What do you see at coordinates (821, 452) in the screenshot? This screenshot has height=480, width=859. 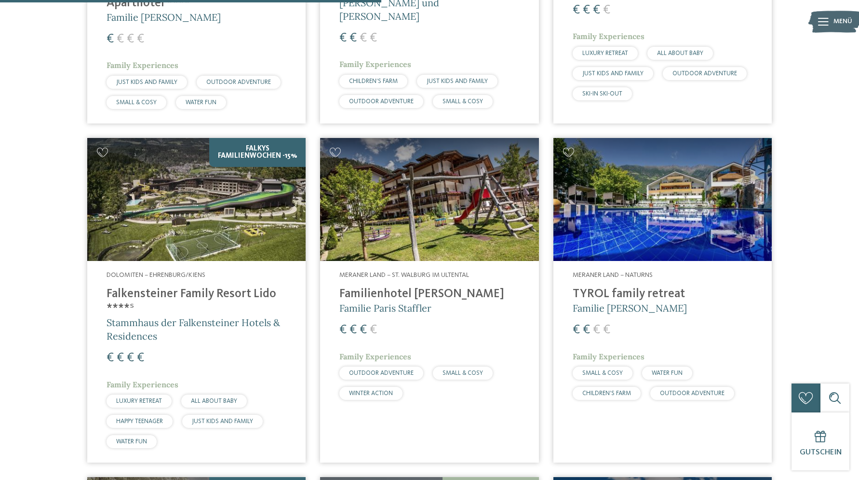 I see `span: Gutschein` at bounding box center [821, 452].